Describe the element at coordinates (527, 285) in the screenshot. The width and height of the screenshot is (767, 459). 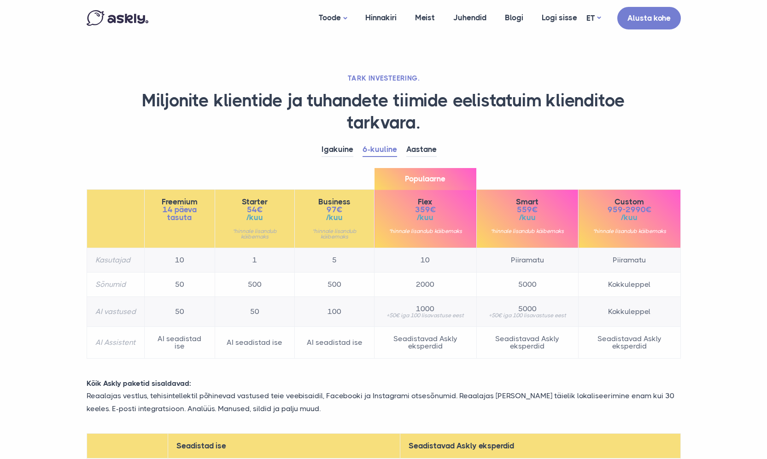
I see `td: 5000` at that location.